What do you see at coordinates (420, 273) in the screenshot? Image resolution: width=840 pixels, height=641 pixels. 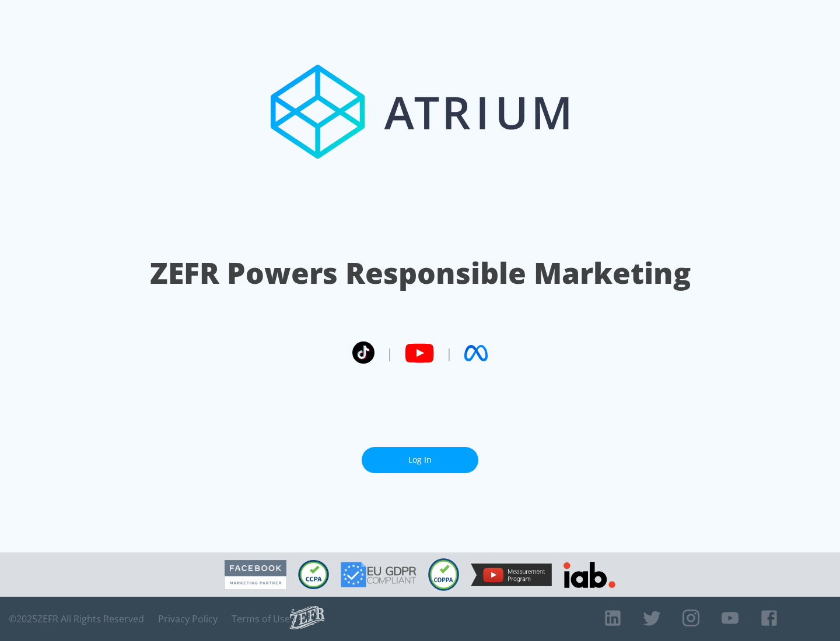 I see `h1: ZEFR Powers Responsible Marketing` at bounding box center [420, 273].